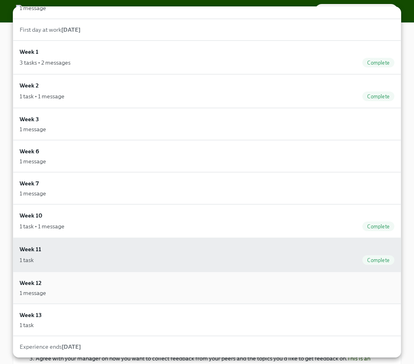 The image size is (414, 364). What do you see at coordinates (207, 124) in the screenshot?
I see `a: Week 31 message` at bounding box center [207, 124].